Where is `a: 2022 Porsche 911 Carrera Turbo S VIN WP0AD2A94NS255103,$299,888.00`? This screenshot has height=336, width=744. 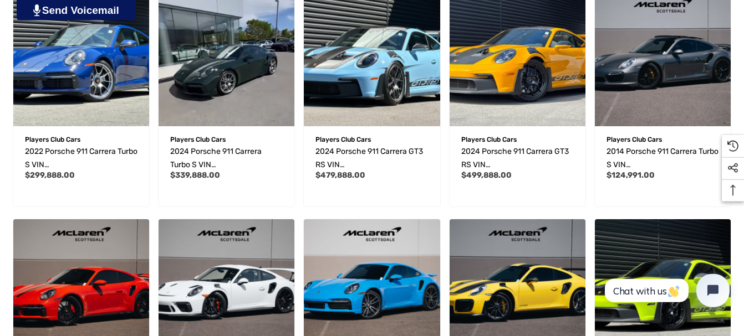
a: 2022 Porsche 911 Carrera Turbo S VIN WP0AD2A94NS255103,$299,888.00 is located at coordinates (81, 158).